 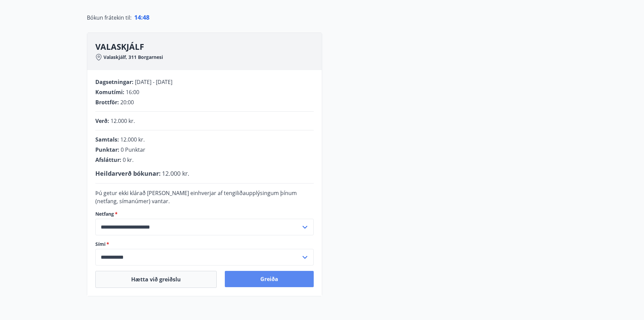 What do you see at coordinates (108, 160) in the screenshot?
I see `span: Afsláttur :` at bounding box center [108, 160].